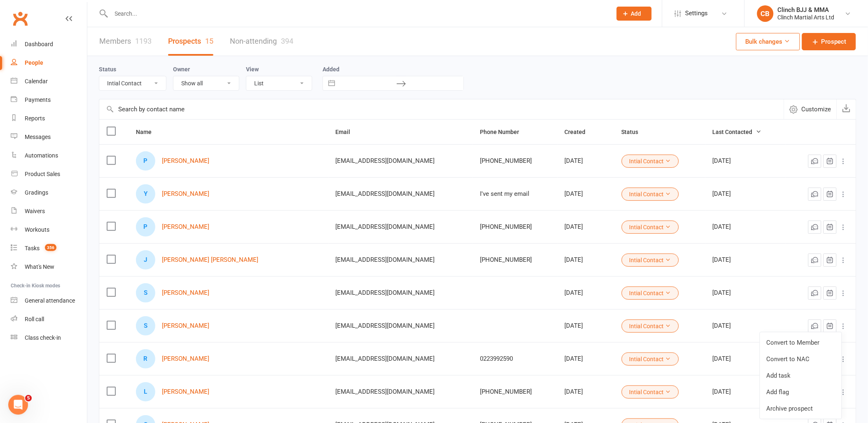 The height and width of the screenshot is (423, 868). Describe the element at coordinates (49, 319) in the screenshot. I see `a: Roll call` at that location.